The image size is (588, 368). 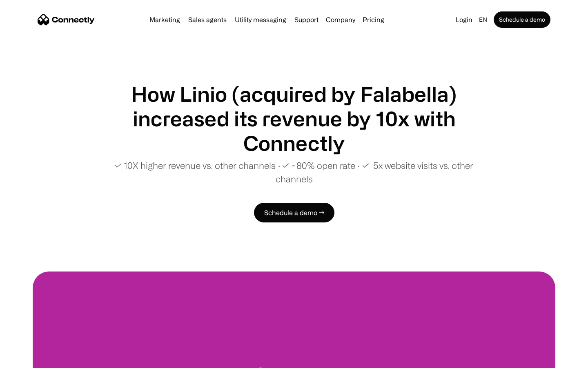 What do you see at coordinates (306, 19) in the screenshot?
I see `a: Support` at bounding box center [306, 19].